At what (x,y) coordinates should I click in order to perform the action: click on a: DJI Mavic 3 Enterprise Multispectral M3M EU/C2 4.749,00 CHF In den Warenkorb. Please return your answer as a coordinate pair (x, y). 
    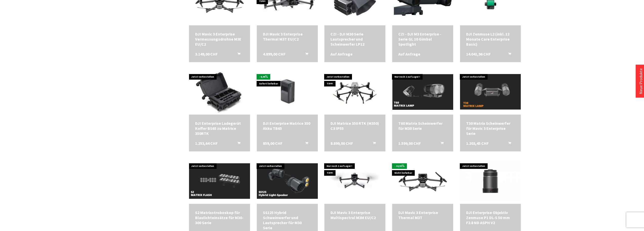
    Looking at the image, I should click on (355, 215).